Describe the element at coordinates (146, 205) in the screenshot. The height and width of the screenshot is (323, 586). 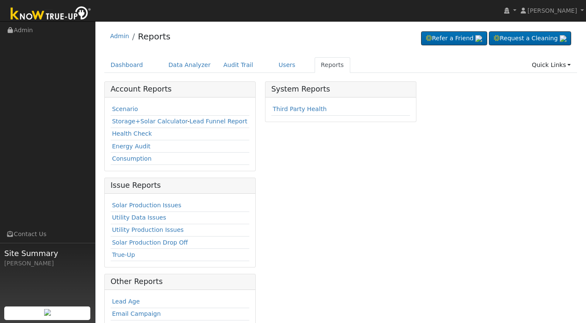
I see `a: Solar Production Issues` at that location.